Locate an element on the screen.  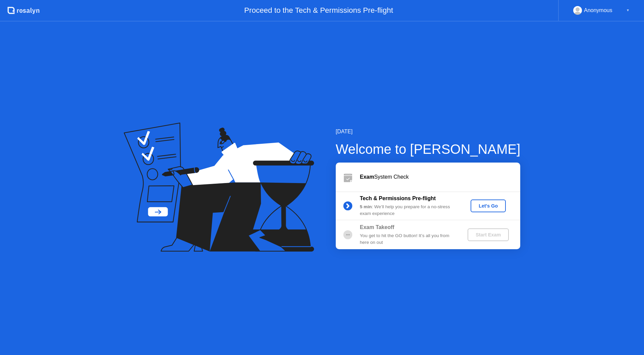
b: Exam Takeoff is located at coordinates (377, 227).